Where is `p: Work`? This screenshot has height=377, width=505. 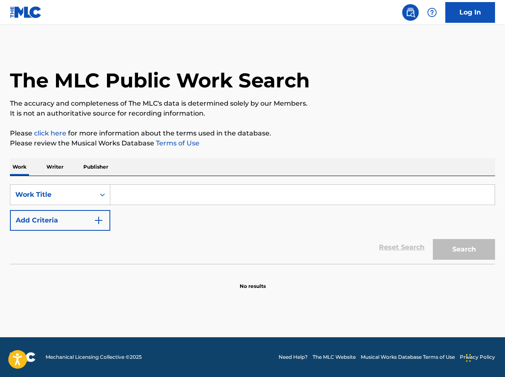
p: Work is located at coordinates (19, 167).